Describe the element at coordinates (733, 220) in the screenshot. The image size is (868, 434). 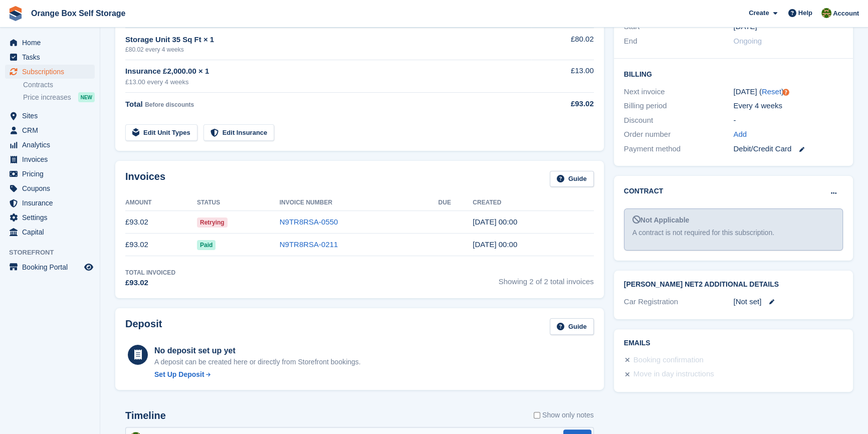
I see `div: Not Applicable` at that location.